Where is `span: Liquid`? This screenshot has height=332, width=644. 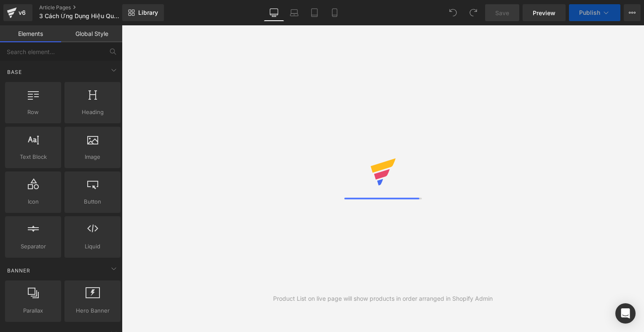
span: Liquid is located at coordinates (93, 246).